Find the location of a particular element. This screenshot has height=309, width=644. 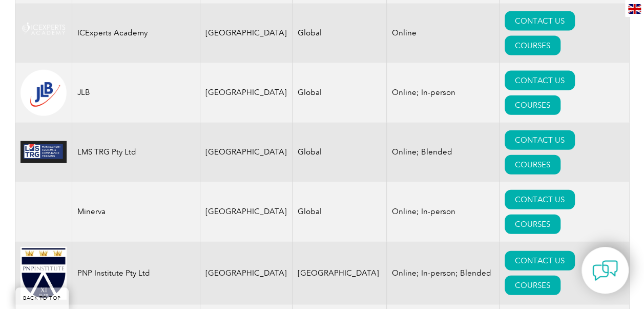

td: PNP Institute Pty Ltd is located at coordinates (136, 274).